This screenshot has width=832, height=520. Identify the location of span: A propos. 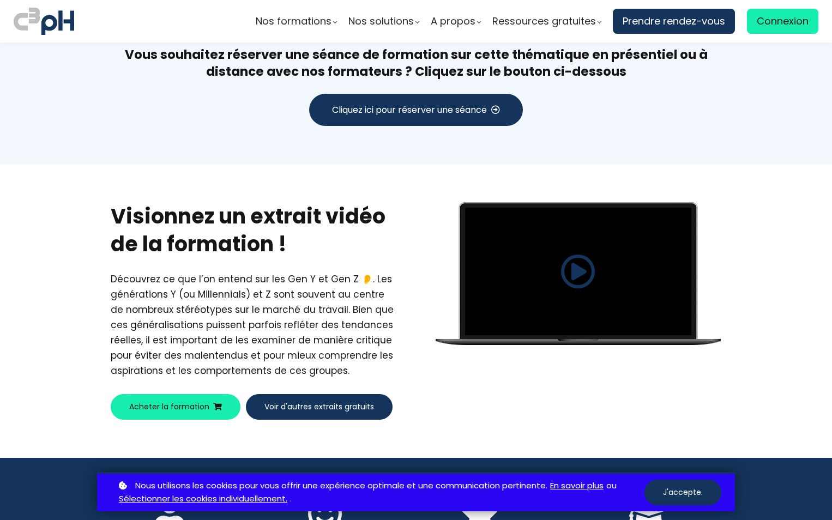
(453, 21).